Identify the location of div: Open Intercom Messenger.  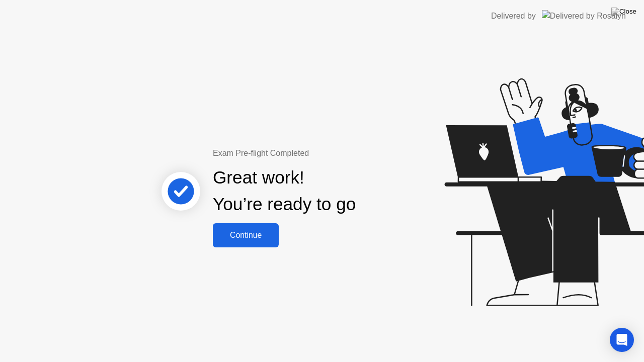
(622, 340).